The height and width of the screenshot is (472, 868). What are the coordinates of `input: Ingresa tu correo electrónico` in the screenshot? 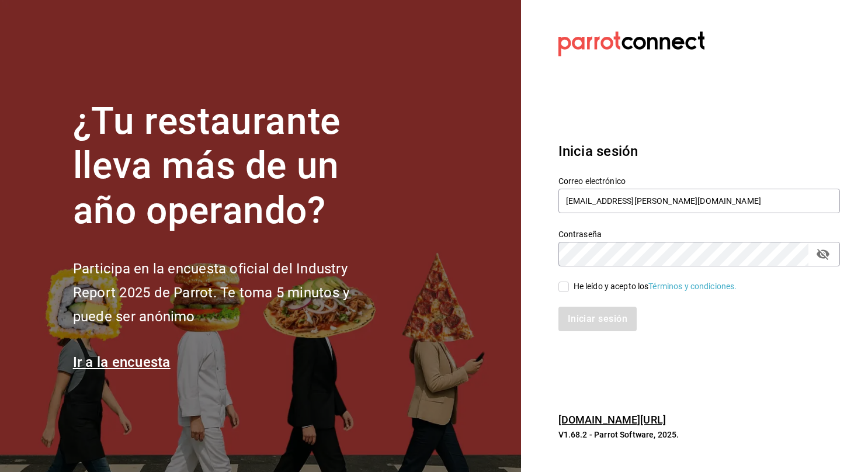 It's located at (699, 201).